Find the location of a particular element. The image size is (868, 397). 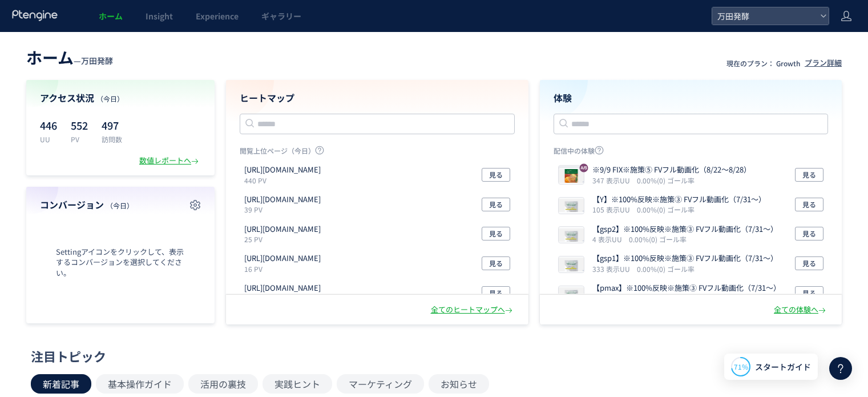

img: a1ff6331d0ec3d5fee18fdabe7d00f1a1755860342900.jpeg is located at coordinates (571, 176).